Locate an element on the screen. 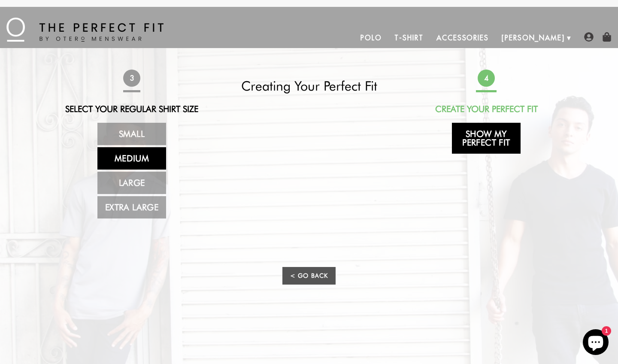  img: The Perfect Fit - by Otero Menswear - Logo is located at coordinates (85, 30).